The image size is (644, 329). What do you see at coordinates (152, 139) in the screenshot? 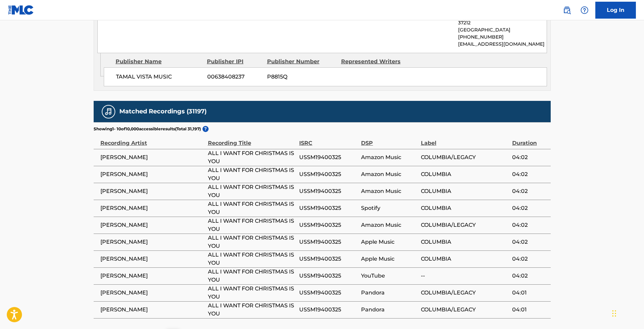
I see `div: Recording Artist` at bounding box center [152, 139].